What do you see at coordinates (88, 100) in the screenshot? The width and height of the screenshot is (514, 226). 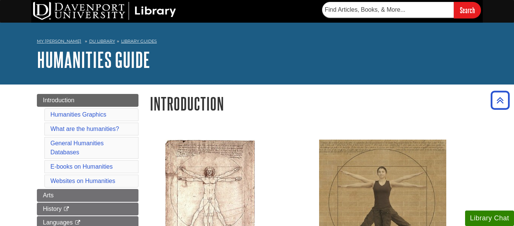 I see `a: Introduction` at bounding box center [88, 100].